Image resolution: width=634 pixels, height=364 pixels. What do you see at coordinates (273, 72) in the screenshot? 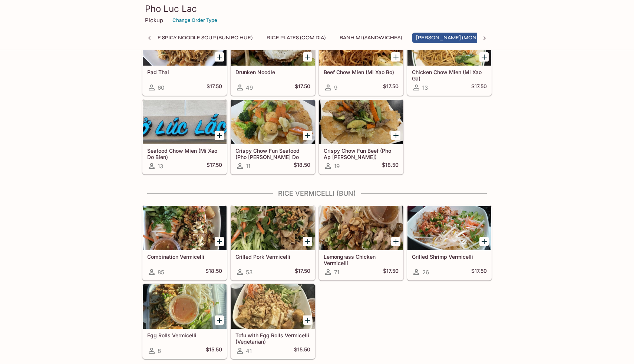
I see `h5: Drunken Noodle` at bounding box center [273, 72].